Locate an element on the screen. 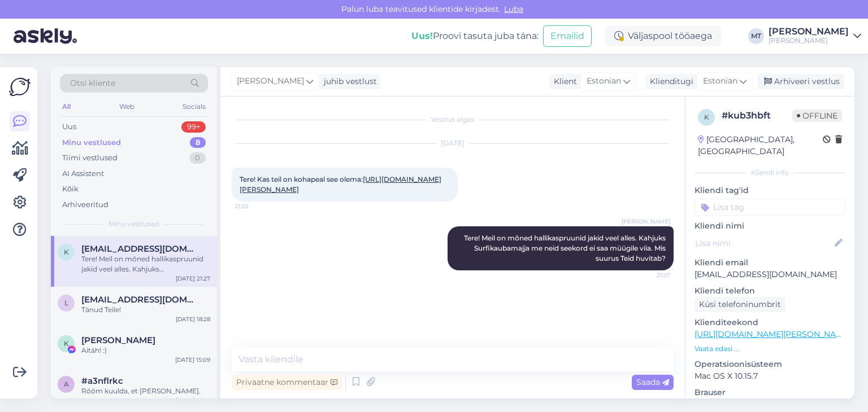 This screenshot has height=412, width=868. span: kadribusch@gmail.com is located at coordinates (140, 249).